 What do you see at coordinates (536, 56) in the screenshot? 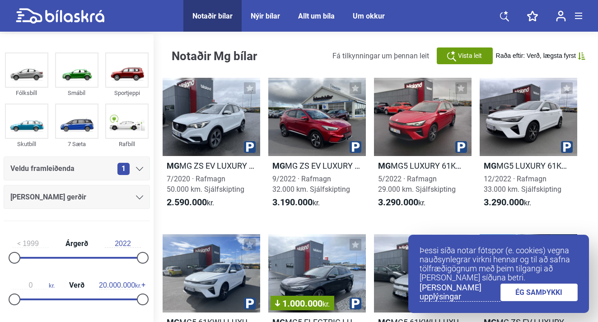
I see `span: Raða eftir: Verð, lægsta fyrst` at bounding box center [536, 56].